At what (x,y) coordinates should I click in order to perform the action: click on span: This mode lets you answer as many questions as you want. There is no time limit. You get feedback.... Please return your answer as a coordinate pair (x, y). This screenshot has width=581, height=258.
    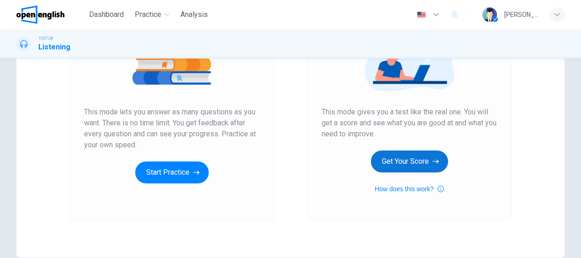
    Looking at the image, I should click on (172, 128).